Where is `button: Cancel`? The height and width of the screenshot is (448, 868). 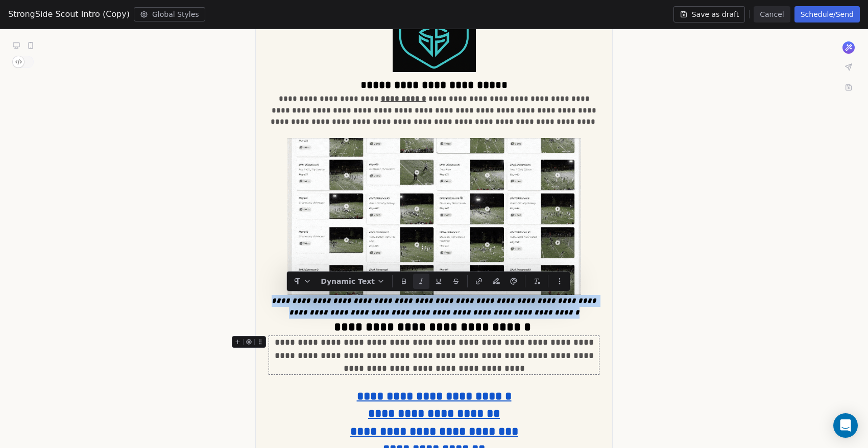 button: Cancel is located at coordinates (771, 14).